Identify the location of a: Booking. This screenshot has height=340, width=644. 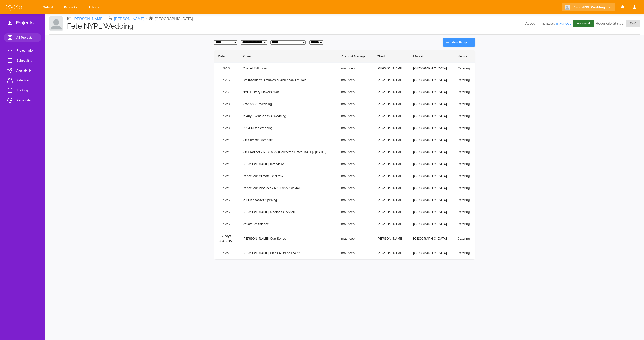
(22, 90).